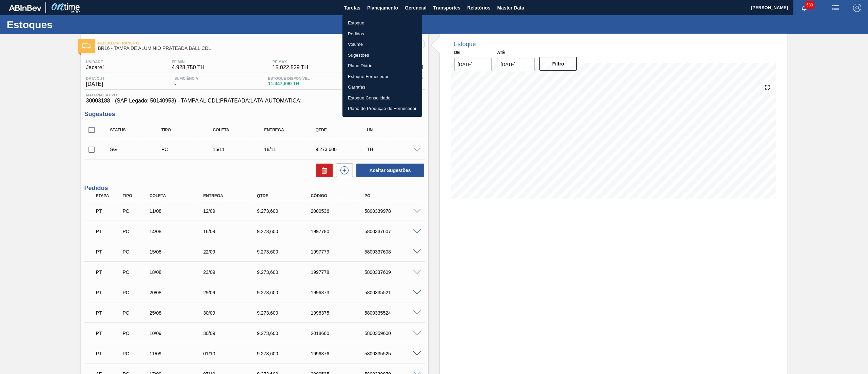 The width and height of the screenshot is (868, 374). What do you see at coordinates (382, 109) in the screenshot?
I see `li: Plano de Produção do Fornecedor` at bounding box center [382, 109].